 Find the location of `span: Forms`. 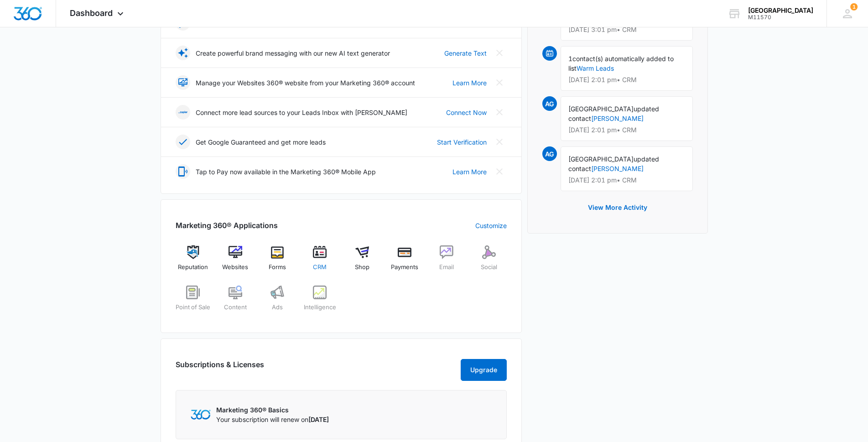

span: Forms is located at coordinates (278, 267).